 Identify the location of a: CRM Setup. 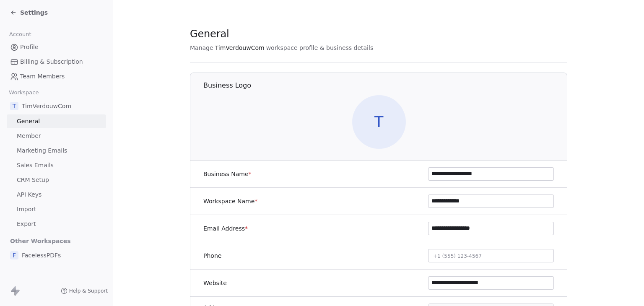
(56, 180).